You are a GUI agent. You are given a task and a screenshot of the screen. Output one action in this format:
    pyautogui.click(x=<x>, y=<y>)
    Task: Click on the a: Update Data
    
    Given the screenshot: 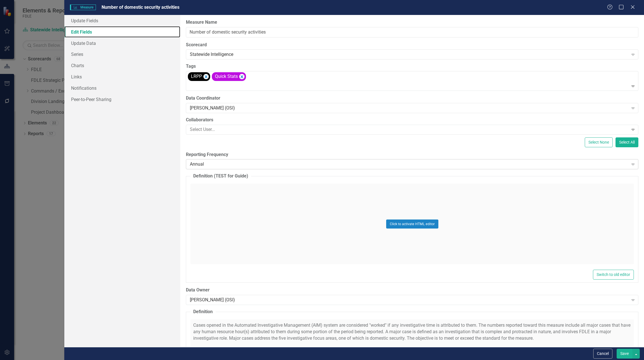 What is the action you would take?
    pyautogui.click(x=122, y=43)
    